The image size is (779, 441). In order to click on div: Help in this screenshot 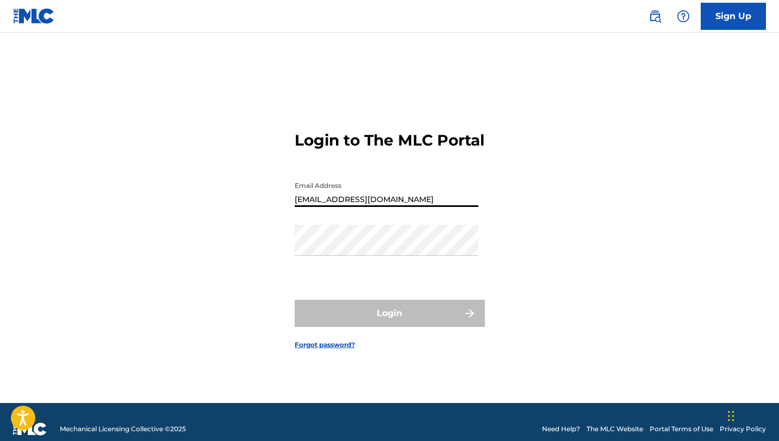, I will do `click(683, 16)`.